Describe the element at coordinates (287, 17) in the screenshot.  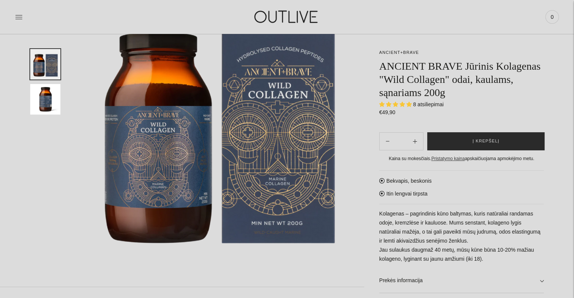
I see `img: OUTLIVE` at that location.